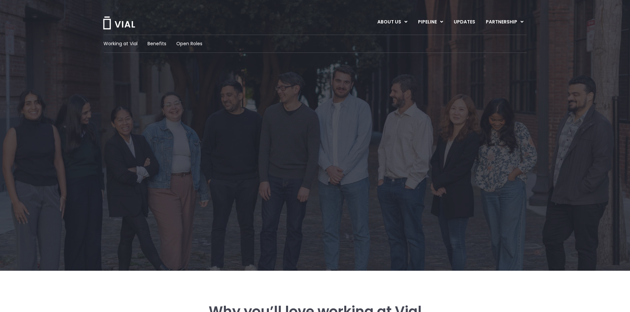 The image size is (630, 312). I want to click on a: Benefits, so click(157, 44).